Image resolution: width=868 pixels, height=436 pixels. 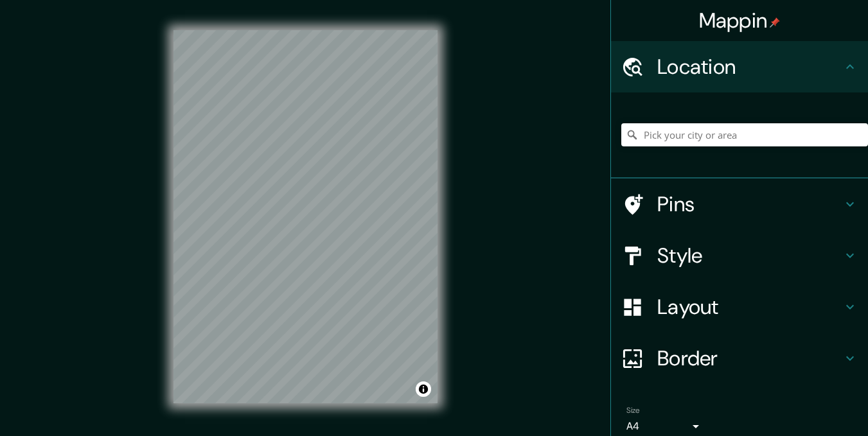 I want to click on h4: Pins, so click(x=749, y=204).